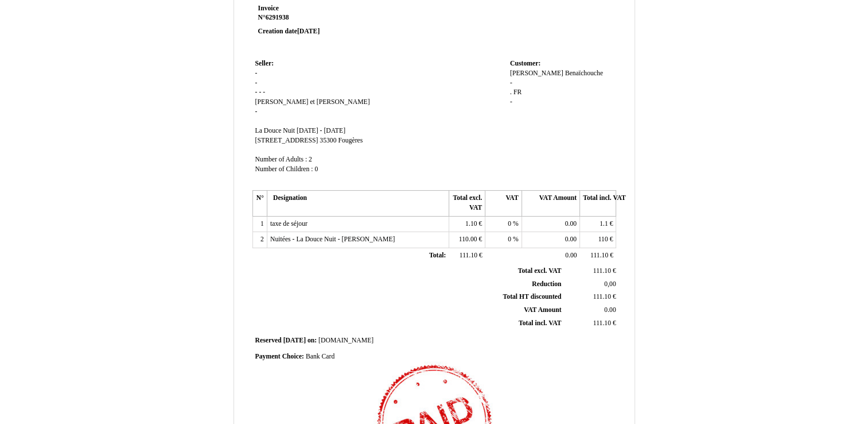 Image resolution: width=868 pixels, height=424 pixels. What do you see at coordinates (584, 73) in the screenshot?
I see `span: Benaïchouche` at bounding box center [584, 73].